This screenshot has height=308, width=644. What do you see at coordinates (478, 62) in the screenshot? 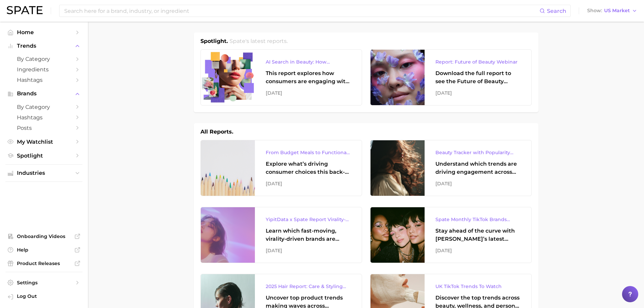
I see `div: Report: Future of Beauty Webinar` at bounding box center [478, 62].